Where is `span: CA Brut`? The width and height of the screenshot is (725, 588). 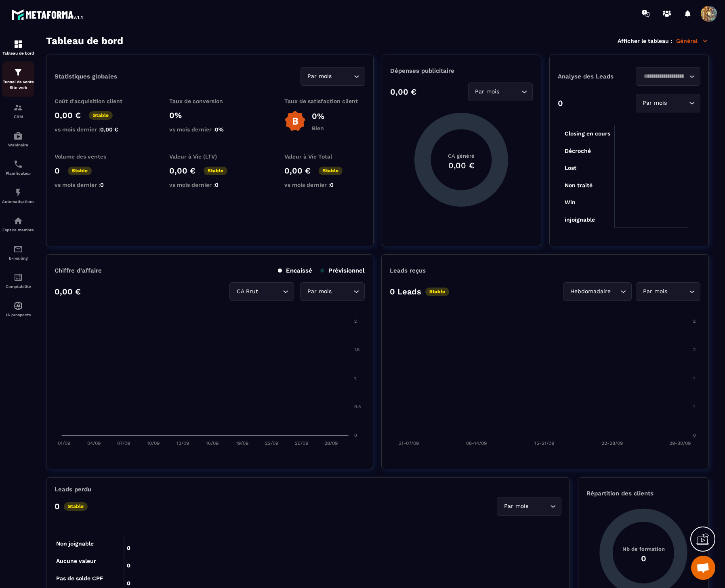
span: CA Brut is located at coordinates (247, 292).